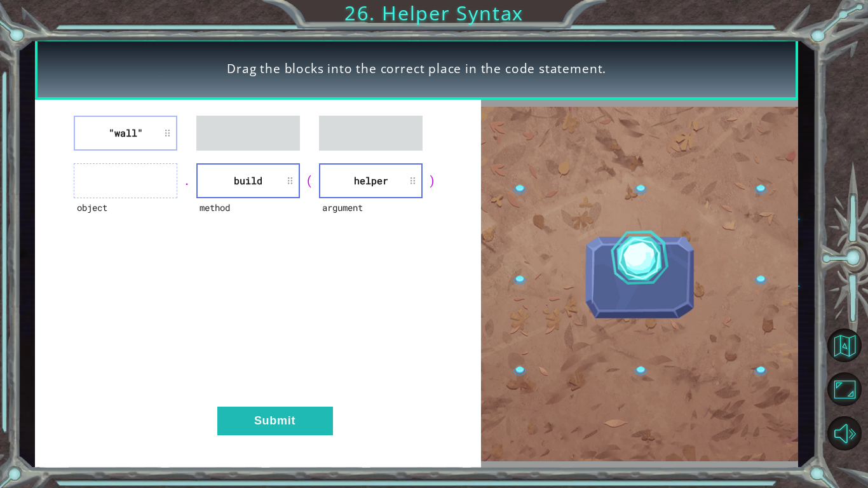 The image size is (868, 488). Describe the element at coordinates (275, 420) in the screenshot. I see `button: Submit` at that location.